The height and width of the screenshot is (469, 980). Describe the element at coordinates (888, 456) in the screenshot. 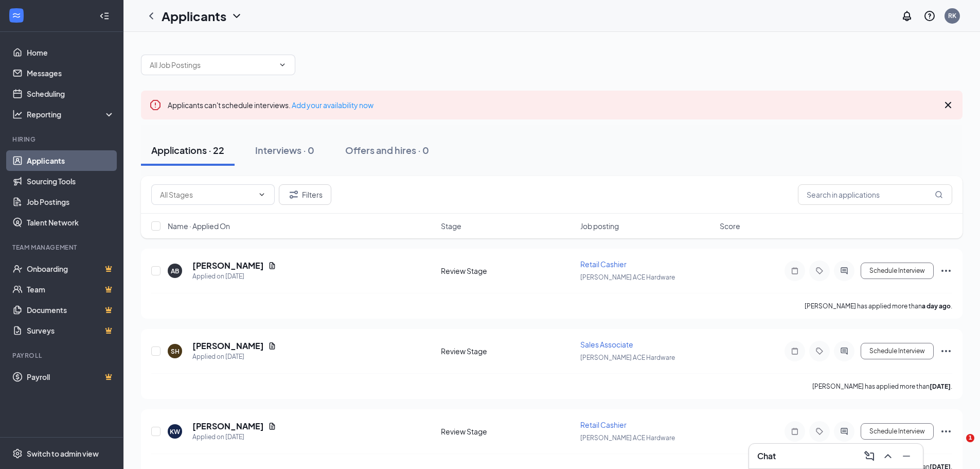

I see `button: ChevronUp` at that location.